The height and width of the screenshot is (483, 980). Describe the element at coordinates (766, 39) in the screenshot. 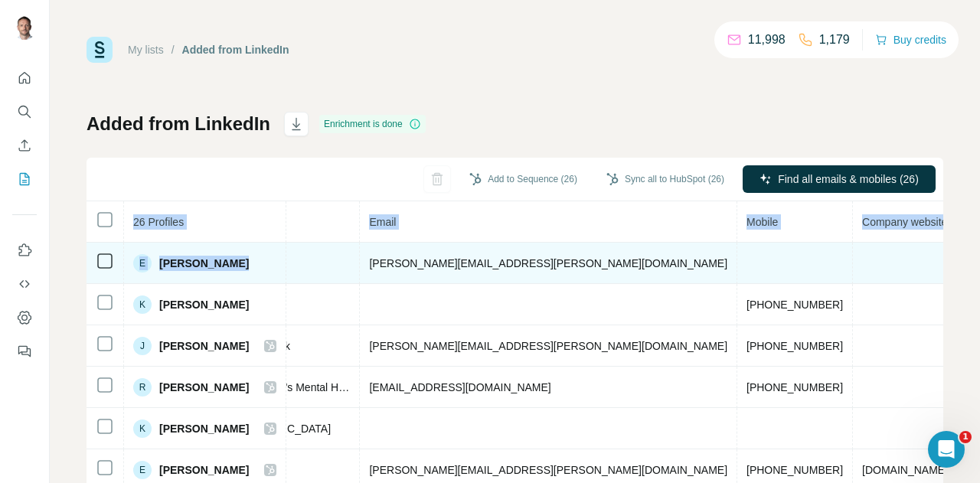

I see `p: 11,998` at that location.